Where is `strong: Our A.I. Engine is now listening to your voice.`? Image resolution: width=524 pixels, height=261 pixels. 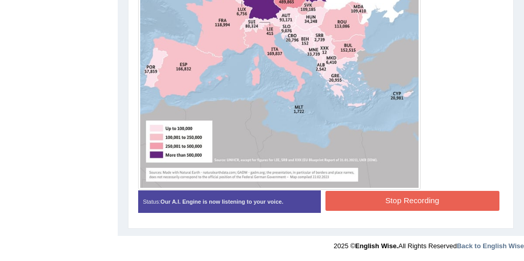
strong: Our A.I. Engine is now listening to your voice. is located at coordinates (222, 202).